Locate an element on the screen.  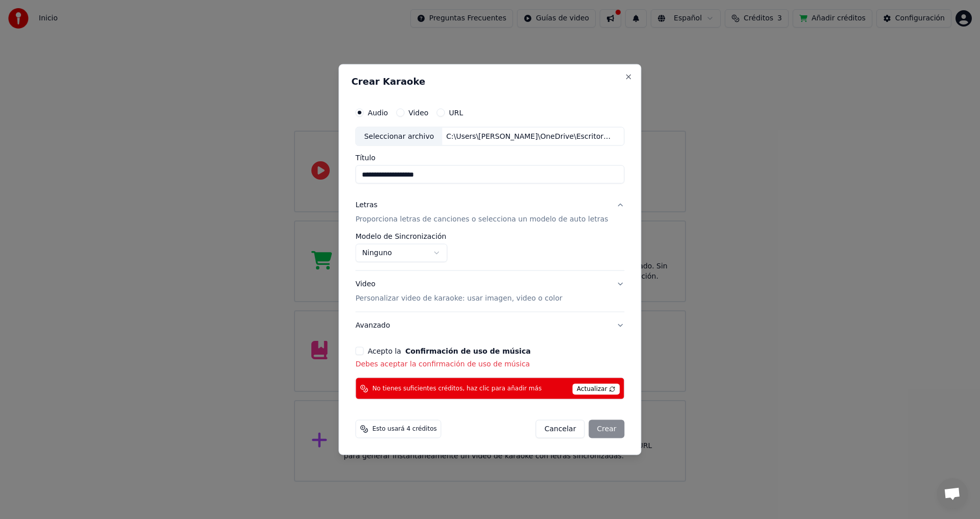
button: Avanzado is located at coordinates (489, 326).